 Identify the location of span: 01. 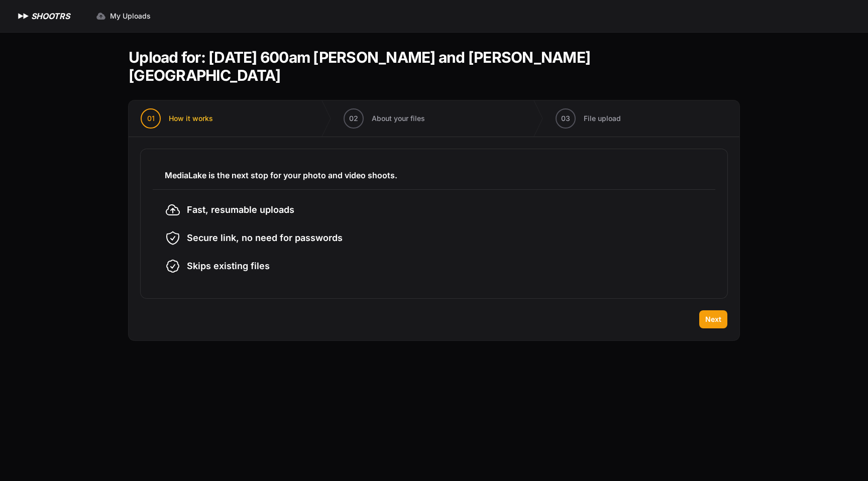
(151, 118).